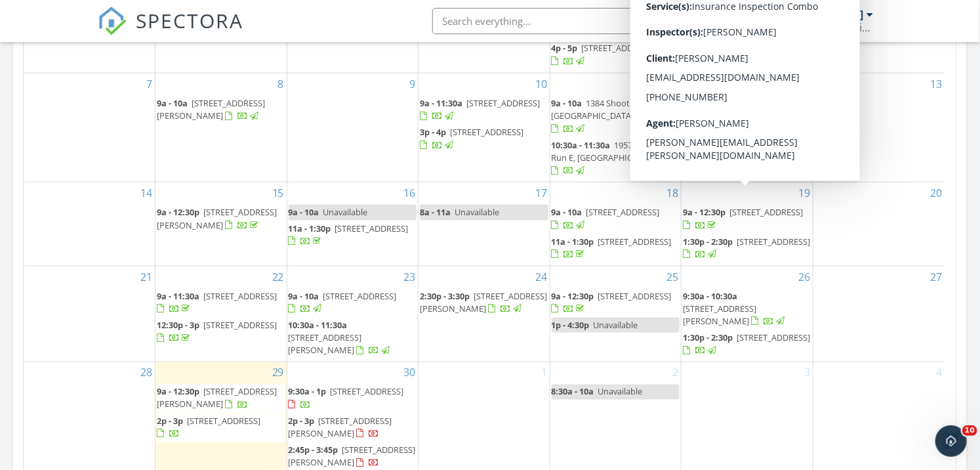  Describe the element at coordinates (939, 373) in the screenshot. I see `a: Go to October 4, 2025` at that location.